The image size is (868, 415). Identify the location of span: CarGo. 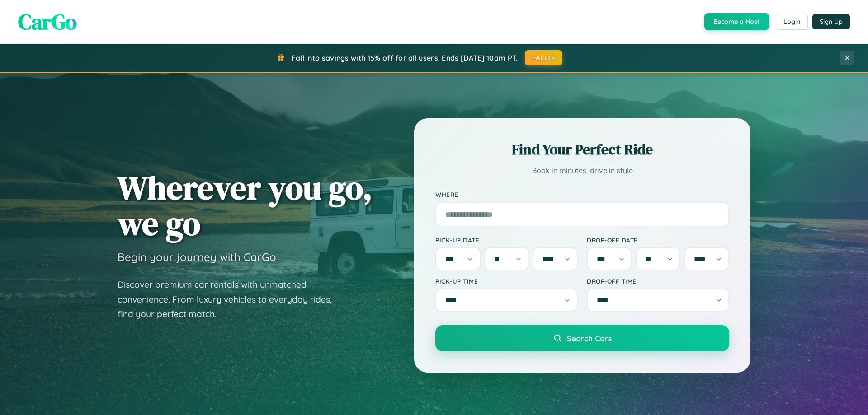
(47, 22).